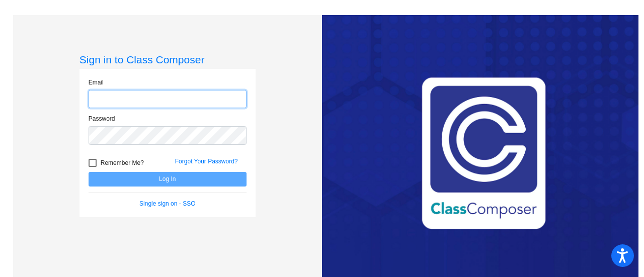 Image resolution: width=644 pixels, height=277 pixels. I want to click on label: Password, so click(101, 119).